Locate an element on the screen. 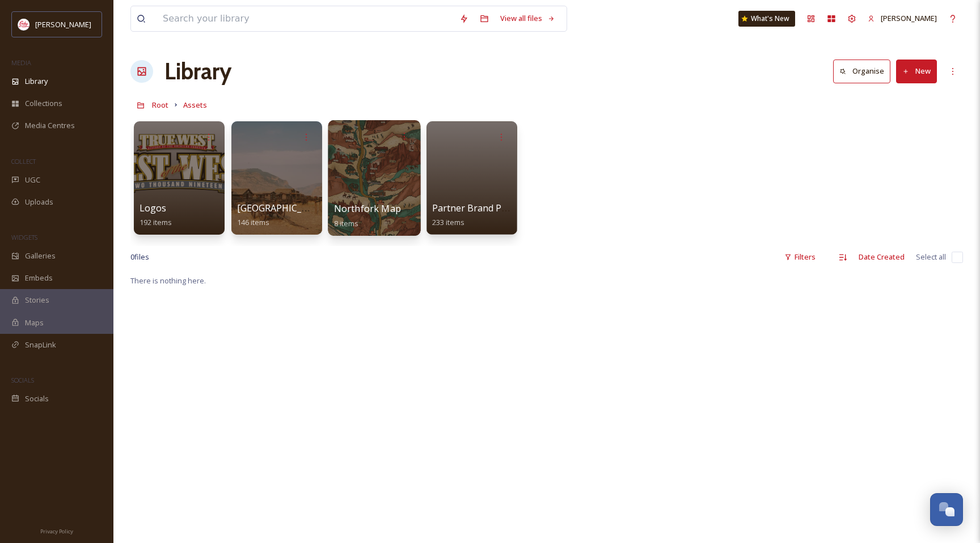 The height and width of the screenshot is (543, 980). img: images%20(1).png is located at coordinates (24, 24).